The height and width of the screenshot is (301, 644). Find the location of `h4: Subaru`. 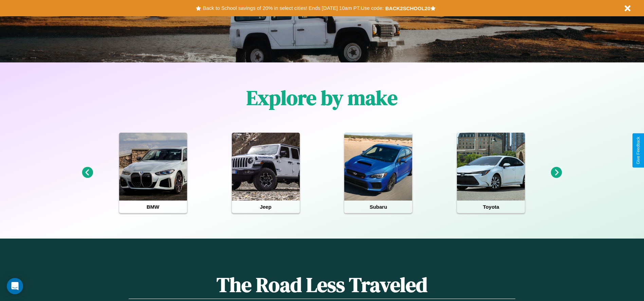

h4: Subaru is located at coordinates (378, 207).